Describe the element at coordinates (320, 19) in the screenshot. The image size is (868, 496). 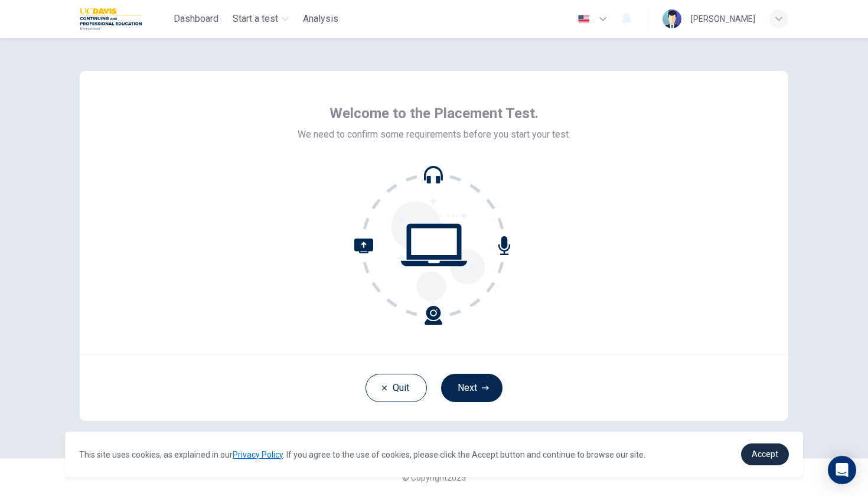
I see `a: Analysis` at that location.